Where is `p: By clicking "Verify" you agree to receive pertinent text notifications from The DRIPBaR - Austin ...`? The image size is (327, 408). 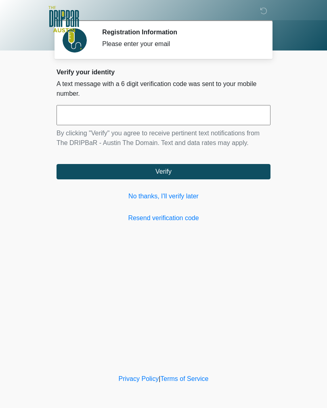 p: By clicking "Verify" you agree to receive pertinent text notifications from The DRIPBaR - Austin ... is located at coordinates (164, 138).